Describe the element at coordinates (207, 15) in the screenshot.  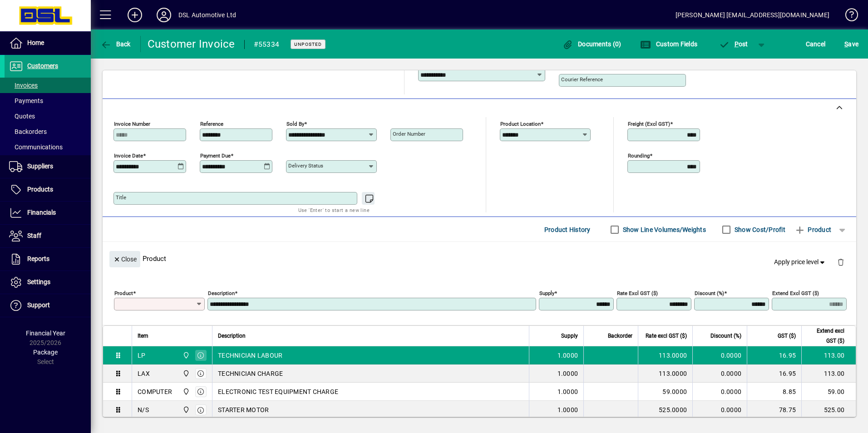
I see `div: DSL Automotive Ltd` at that location.